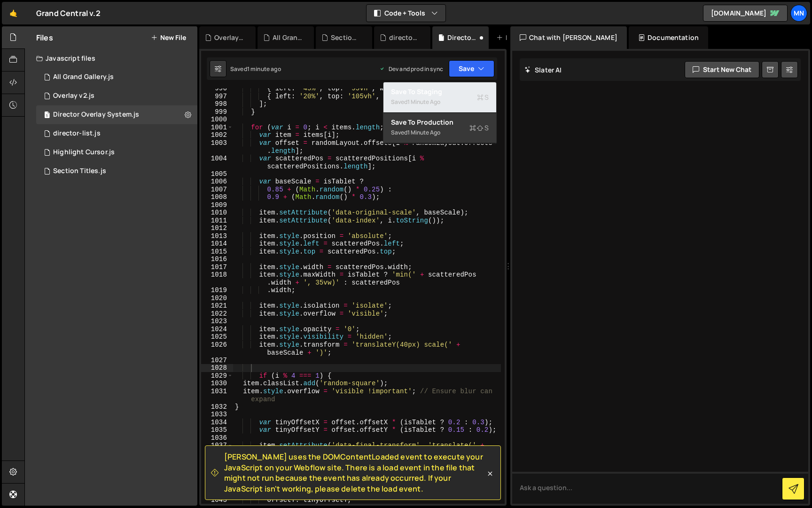 Image resolution: width=812 pixels, height=508 pixels. Describe the element at coordinates (217, 182) in the screenshot. I see `div: 1006` at that location.